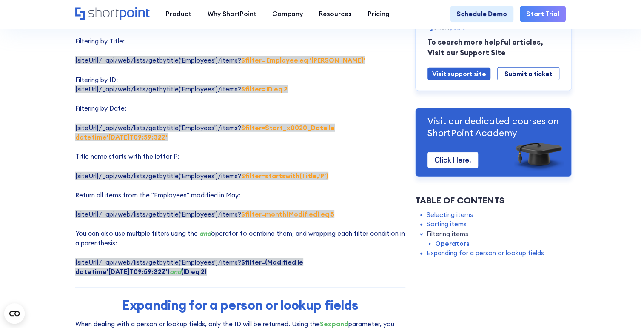  Describe the element at coordinates (459, 74) in the screenshot. I see `a: Visit support site` at that location.